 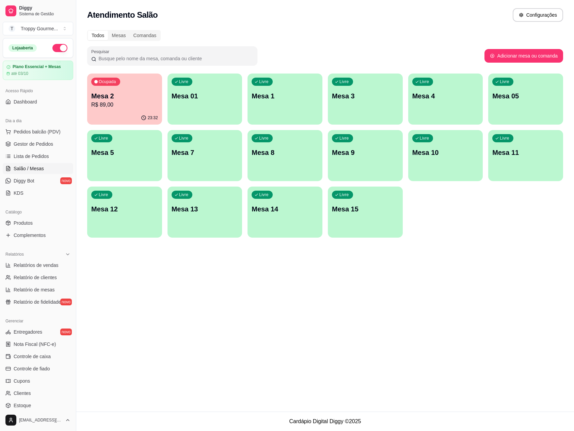 What do you see at coordinates (30, 235) in the screenshot?
I see `span: Complementos` at bounding box center [30, 235].